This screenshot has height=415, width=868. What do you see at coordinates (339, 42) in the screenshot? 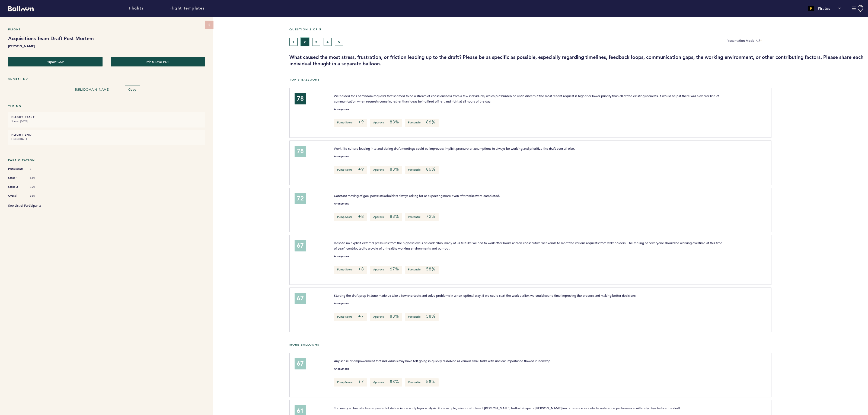
I see `button: 5` at bounding box center [339, 42].